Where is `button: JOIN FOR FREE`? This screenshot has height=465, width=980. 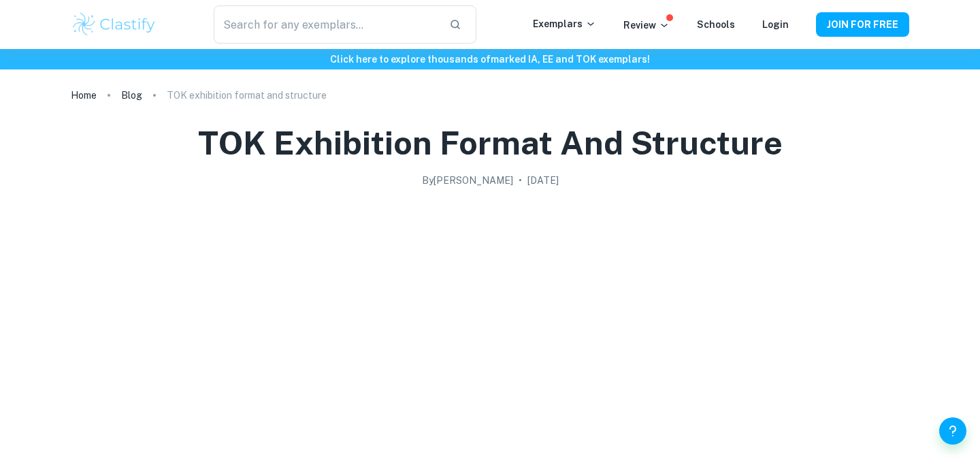 button: JOIN FOR FREE is located at coordinates (863, 25).